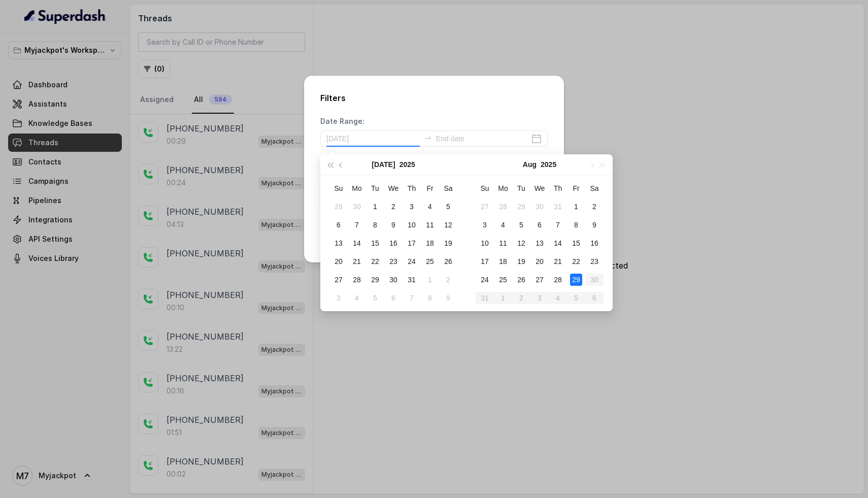  I want to click on td: 2025-08-28, so click(558, 279).